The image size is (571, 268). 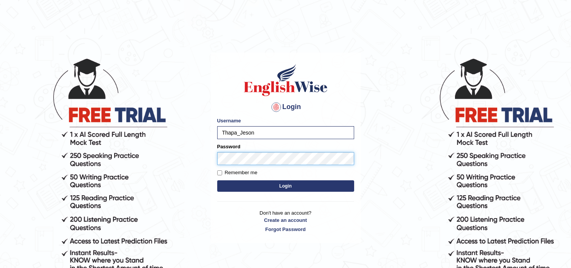 What do you see at coordinates (286, 220) in the screenshot?
I see `a: Create an account` at bounding box center [286, 220].